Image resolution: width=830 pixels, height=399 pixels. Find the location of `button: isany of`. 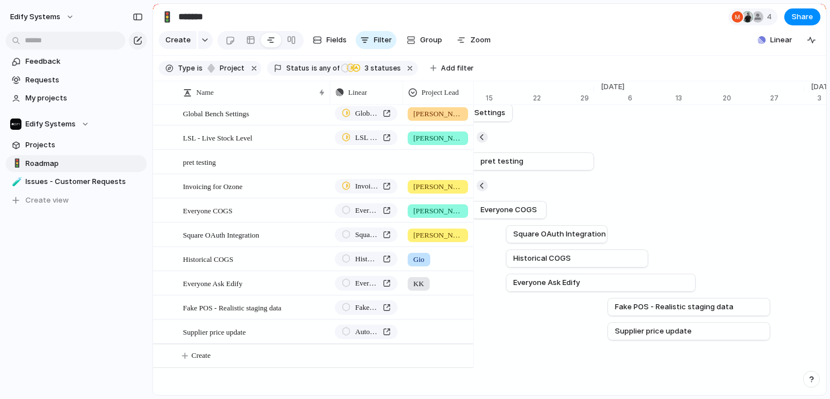

button: isany of is located at coordinates (325, 68).